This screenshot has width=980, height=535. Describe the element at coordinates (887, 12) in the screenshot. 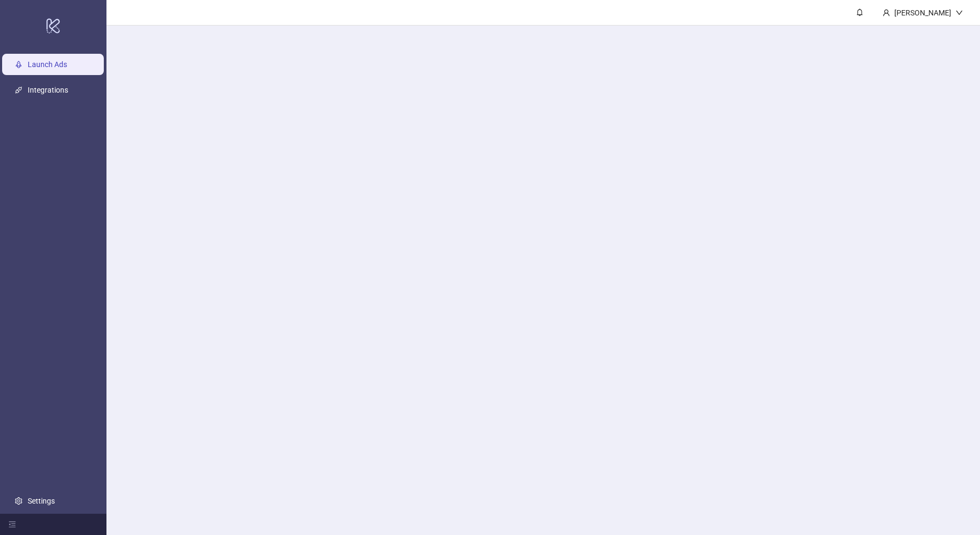

I see `span: user` at that location.